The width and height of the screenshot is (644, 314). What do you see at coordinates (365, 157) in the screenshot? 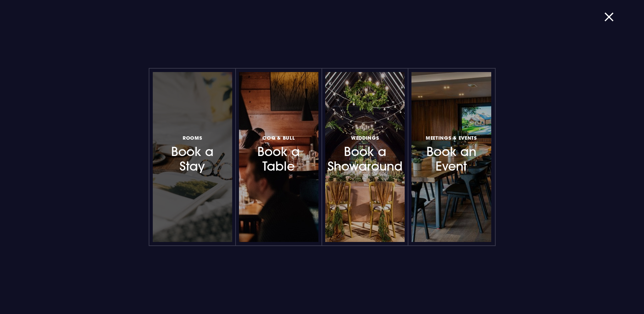
I see `a: WeddingsBook a Showaround` at bounding box center [365, 157].